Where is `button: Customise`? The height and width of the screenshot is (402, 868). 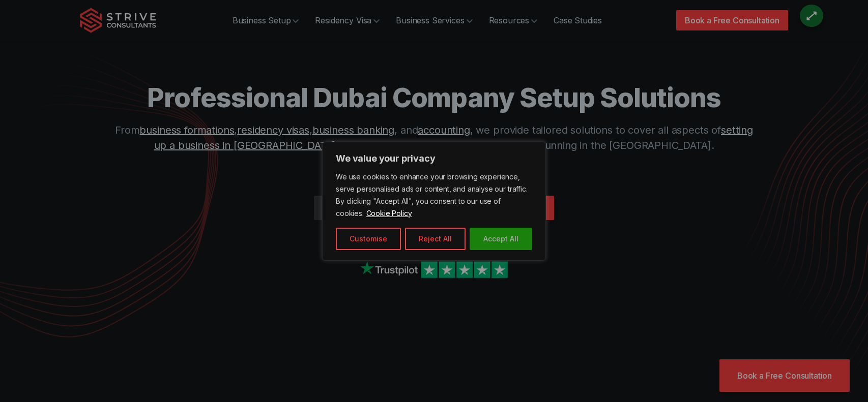
button: Customise is located at coordinates (368, 239).